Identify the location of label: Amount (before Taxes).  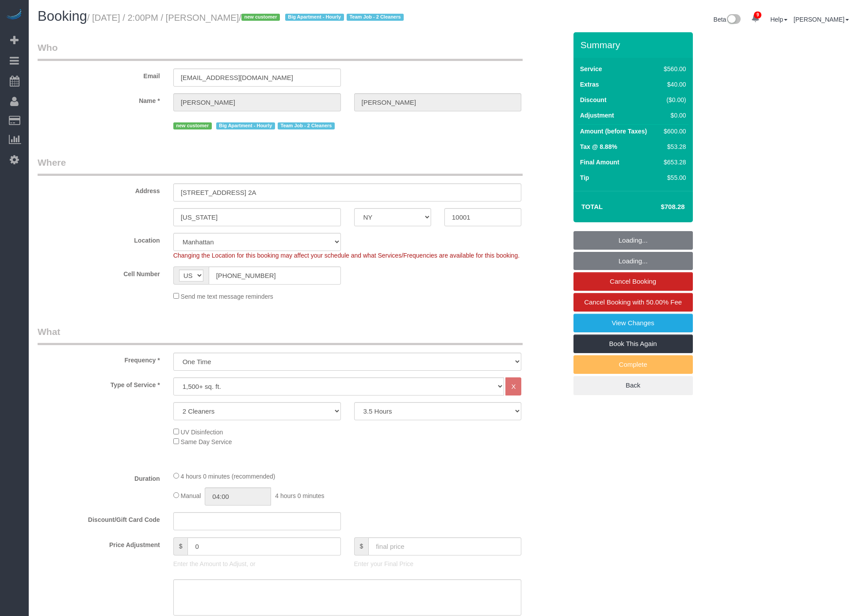
(614, 131).